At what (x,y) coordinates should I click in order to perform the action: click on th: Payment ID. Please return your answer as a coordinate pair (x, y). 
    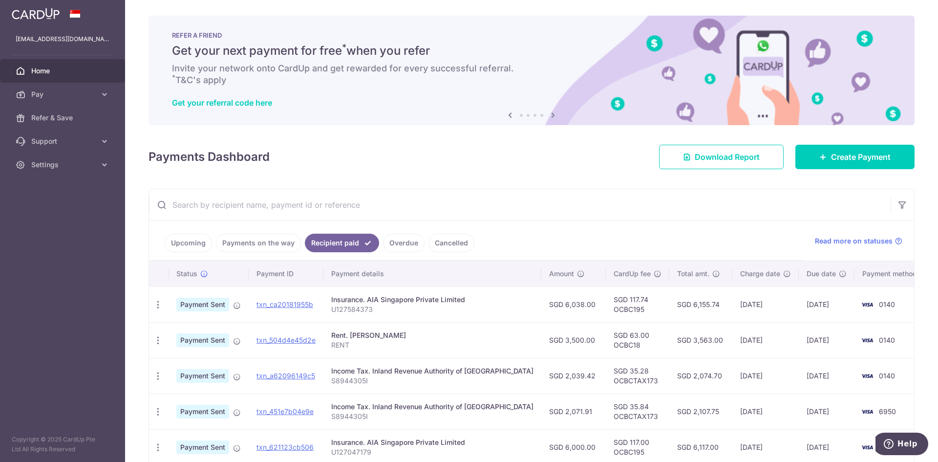
    Looking at the image, I should click on (286, 274).